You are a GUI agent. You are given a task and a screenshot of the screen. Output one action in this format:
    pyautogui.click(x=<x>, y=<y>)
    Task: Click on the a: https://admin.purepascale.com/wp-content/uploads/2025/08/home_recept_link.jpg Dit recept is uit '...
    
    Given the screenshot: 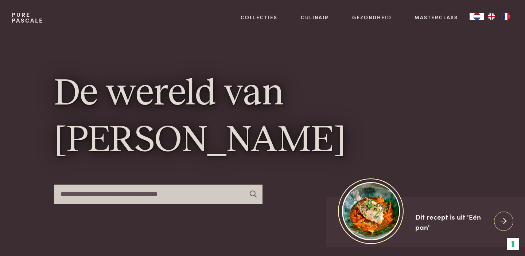 What is the action you would take?
    pyautogui.click(x=425, y=222)
    